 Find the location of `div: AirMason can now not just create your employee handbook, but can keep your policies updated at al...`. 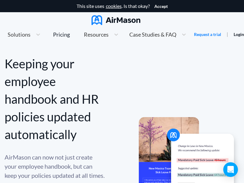

div: AirMason can now not just create your employee handbook, but can keep your policies updated at al... is located at coordinates (55, 166).